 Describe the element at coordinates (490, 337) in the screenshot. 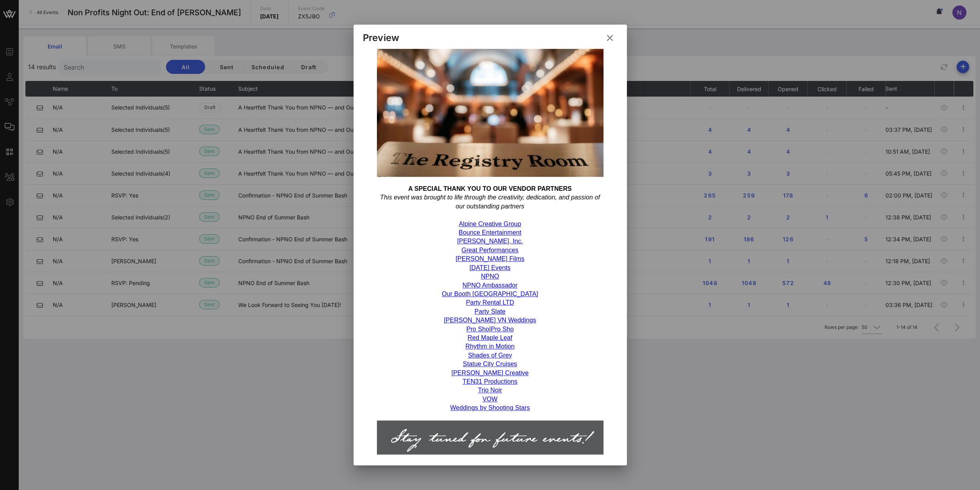

I see `a: Red Maple Leaf` at that location.